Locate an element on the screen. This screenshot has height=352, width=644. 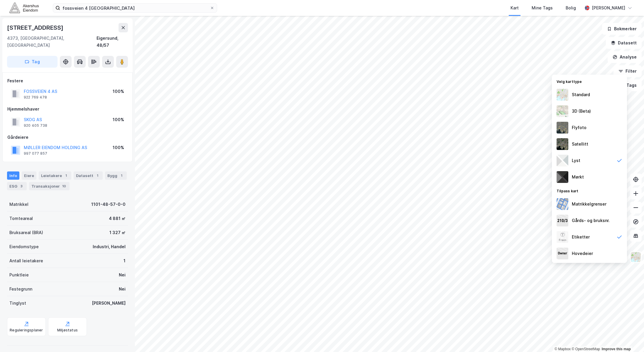
div: Industri, Handel is located at coordinates (109, 247).